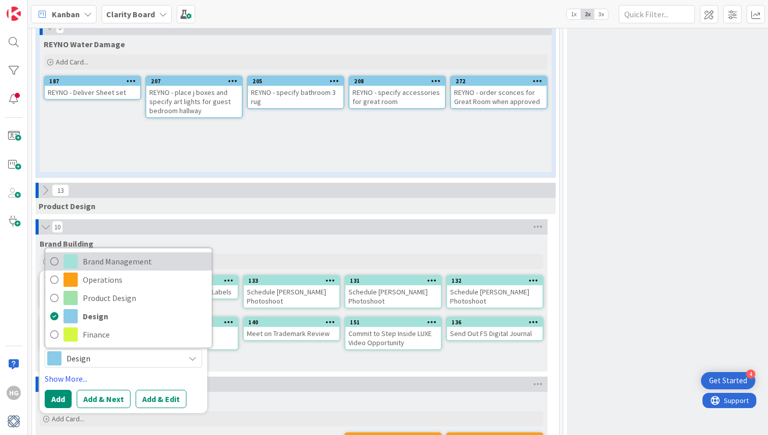  Describe the element at coordinates (34, 8) in the screenshot. I see `span: Support` at that location.